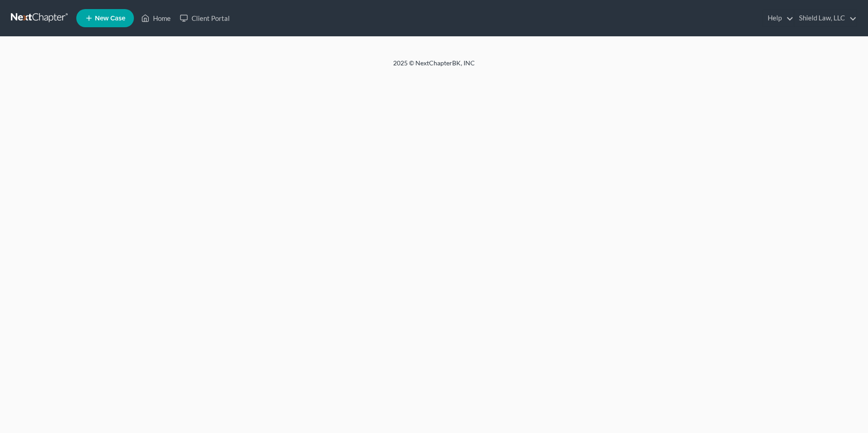  What do you see at coordinates (156, 18) in the screenshot?
I see `a: Home` at bounding box center [156, 18].